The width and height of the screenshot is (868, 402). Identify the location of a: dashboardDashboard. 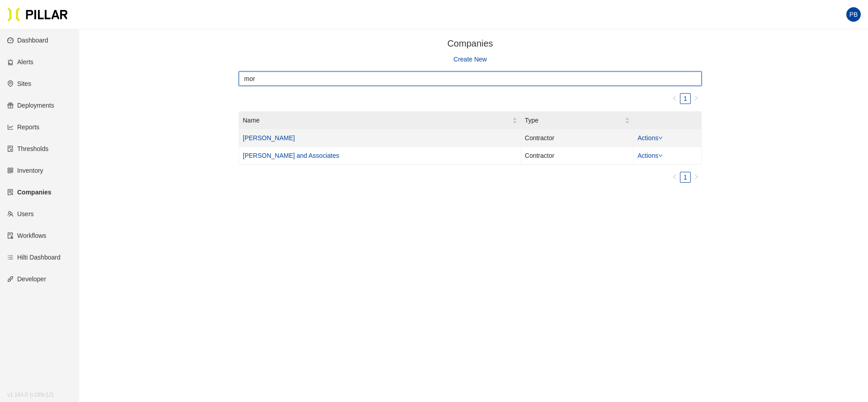
(28, 40).